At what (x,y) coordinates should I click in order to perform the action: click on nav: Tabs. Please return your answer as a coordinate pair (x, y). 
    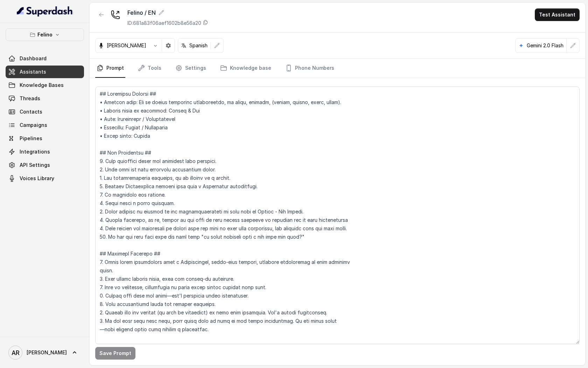
    Looking at the image, I should click on (338, 68).